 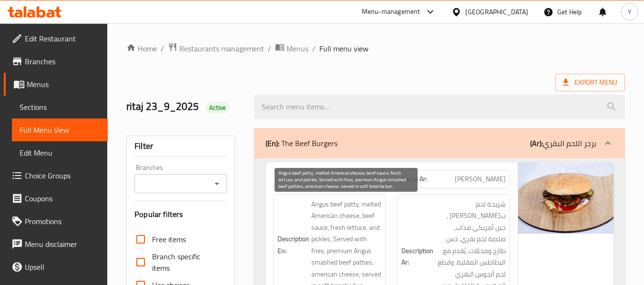 I want to click on div: Menu-management, so click(x=391, y=12).